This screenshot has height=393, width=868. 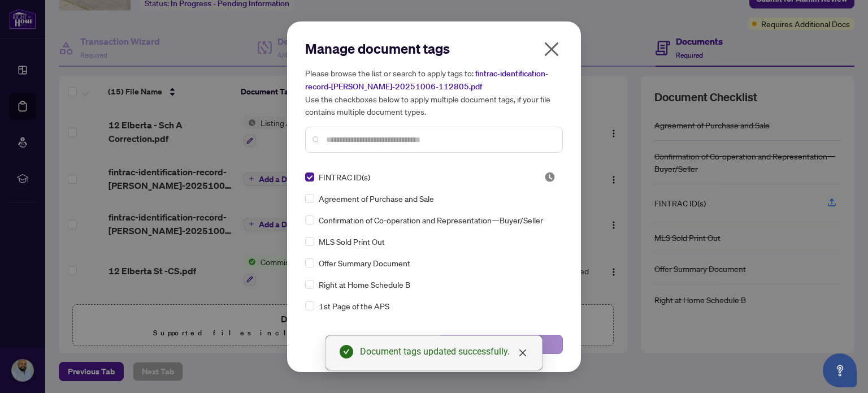 What do you see at coordinates (434, 49) in the screenshot?
I see `h2: Manage document tags` at bounding box center [434, 49].